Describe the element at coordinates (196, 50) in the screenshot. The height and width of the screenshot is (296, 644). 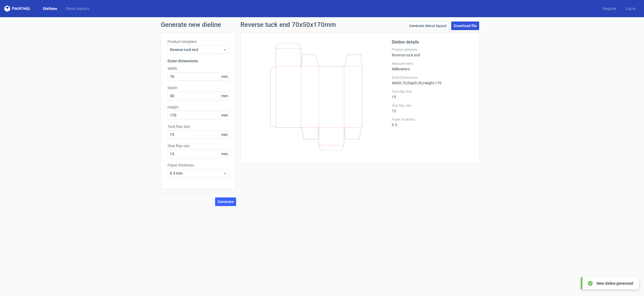
I see `span: Reverse tuck end` at that location.